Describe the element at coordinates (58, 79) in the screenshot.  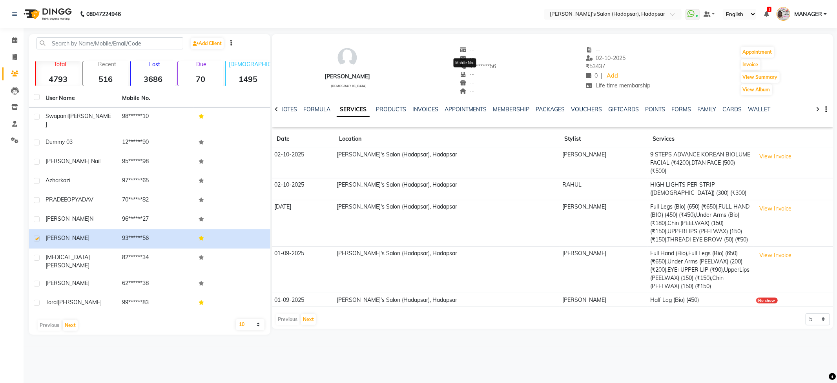
I see `strong: 4793` at that location.